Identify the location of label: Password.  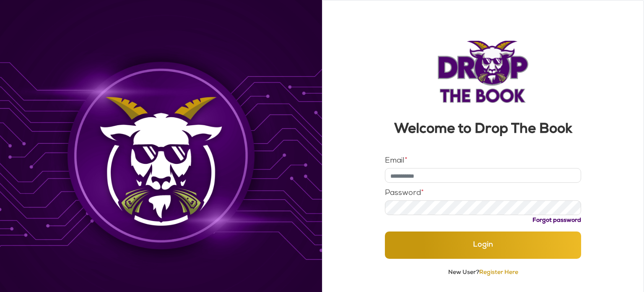
(404, 193).